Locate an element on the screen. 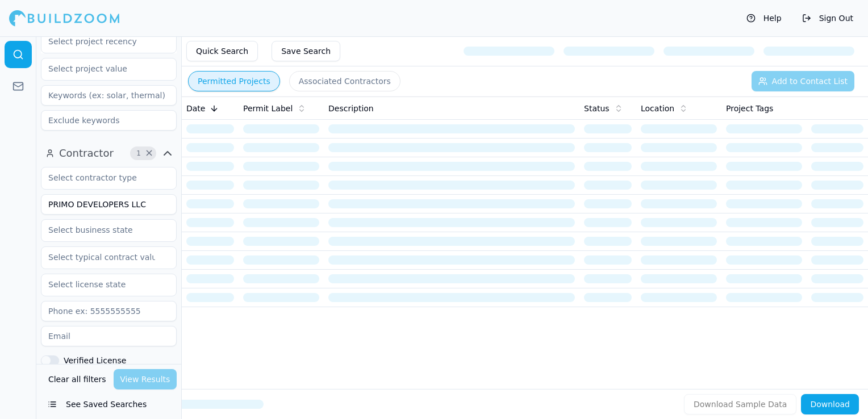  button: Quick Search is located at coordinates (222, 51).